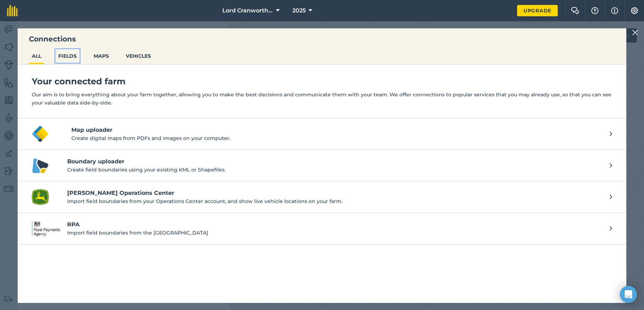  Describe the element at coordinates (595, 11) in the screenshot. I see `img: A question mark icon` at that location.